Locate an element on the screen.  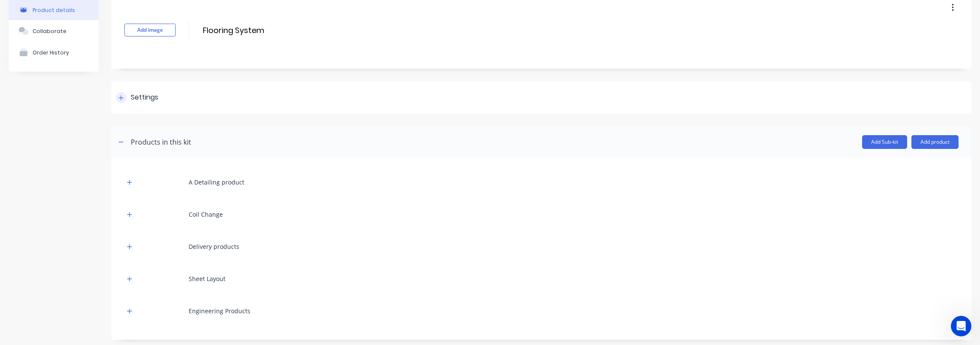
button: Order History is located at coordinates (53, 52).